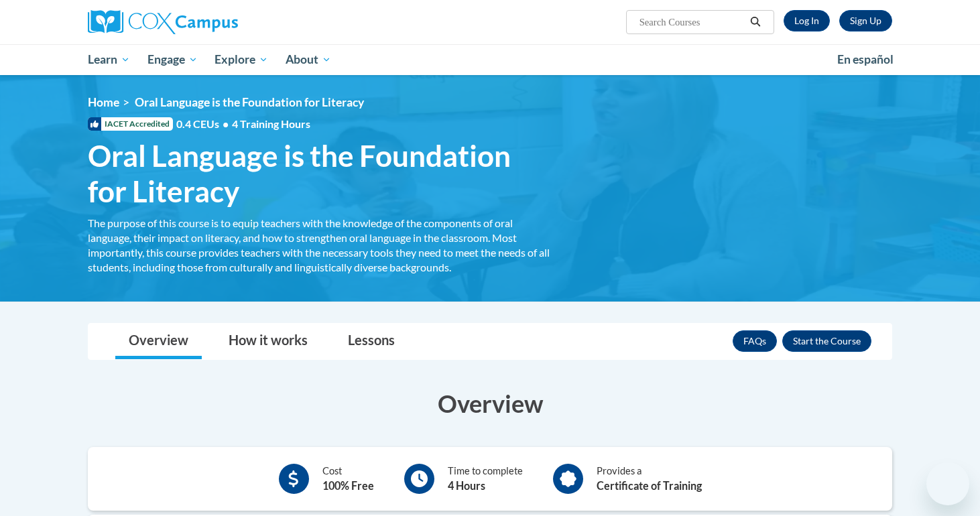  I want to click on b: Certificate of Training, so click(649, 485).